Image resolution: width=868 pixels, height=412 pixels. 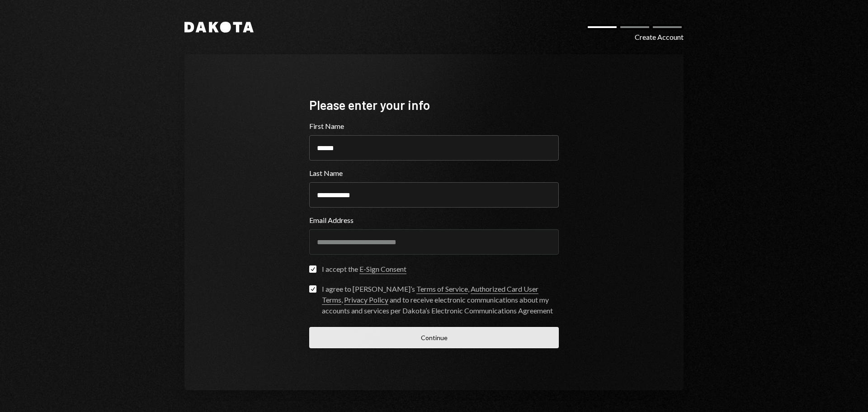 What do you see at coordinates (430, 294) in the screenshot?
I see `a: Authorized Card User Terms` at bounding box center [430, 294].